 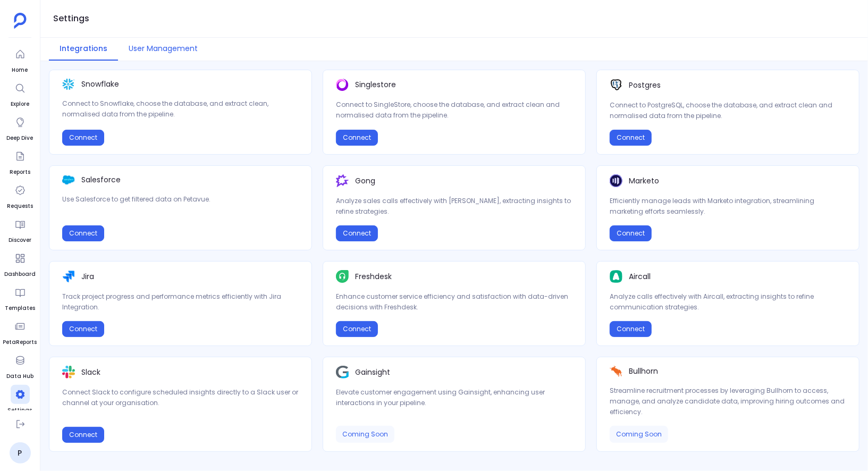 What do you see at coordinates (20, 400) in the screenshot?
I see `a: Settings` at bounding box center [20, 400].